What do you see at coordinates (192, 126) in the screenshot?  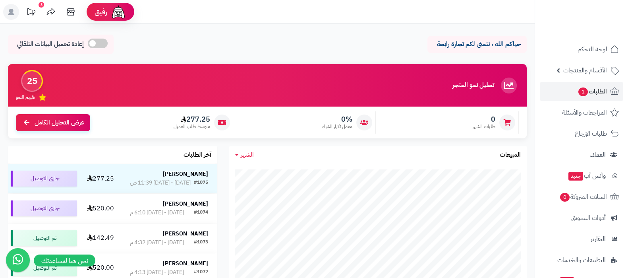 I see `span: متوسط طلب العميل` at bounding box center [192, 126].